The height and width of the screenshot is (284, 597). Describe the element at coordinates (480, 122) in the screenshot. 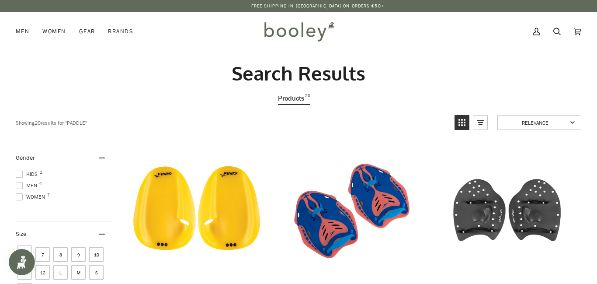

I see `a: View list mode` at that location.